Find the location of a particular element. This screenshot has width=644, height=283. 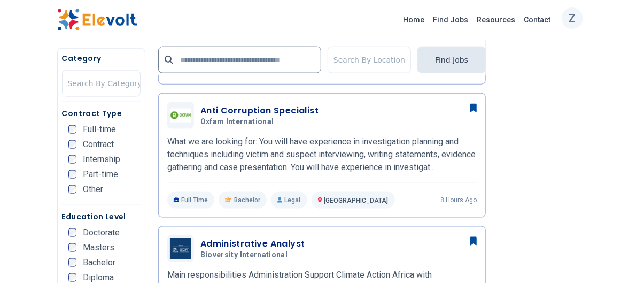

a: Resources is located at coordinates (497, 20).